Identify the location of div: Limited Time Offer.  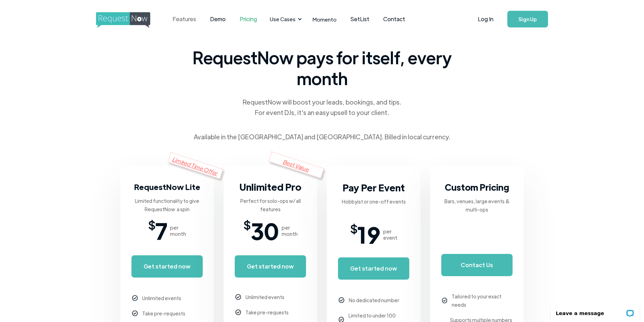
(195, 165).